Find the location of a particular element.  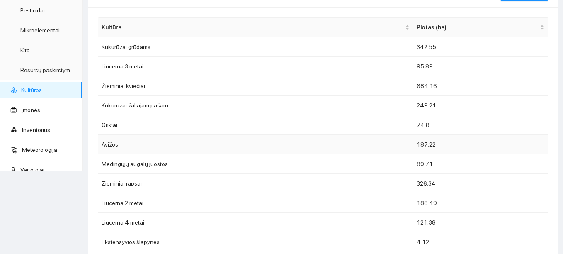

td: Liucerna 3 metai is located at coordinates (256, 66).